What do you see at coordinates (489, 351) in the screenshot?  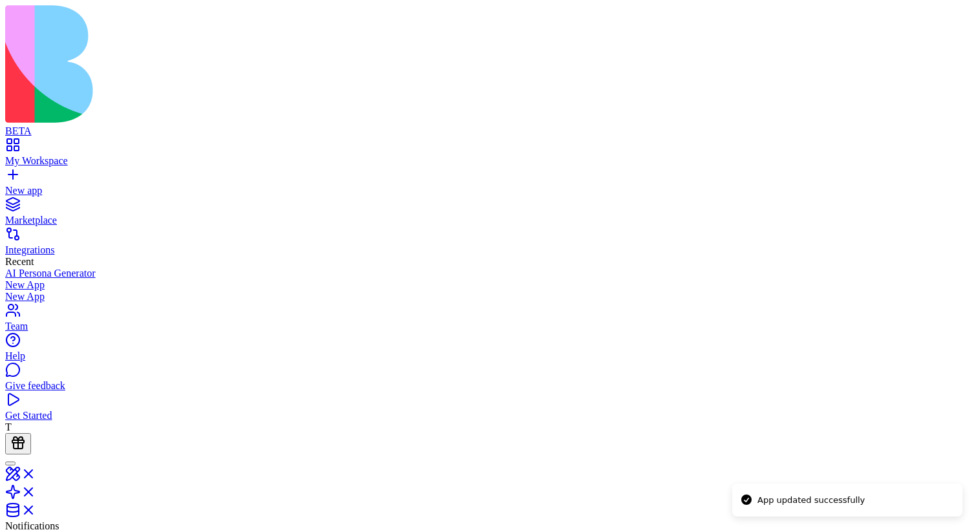 I see `a: Help` at bounding box center [489, 351].